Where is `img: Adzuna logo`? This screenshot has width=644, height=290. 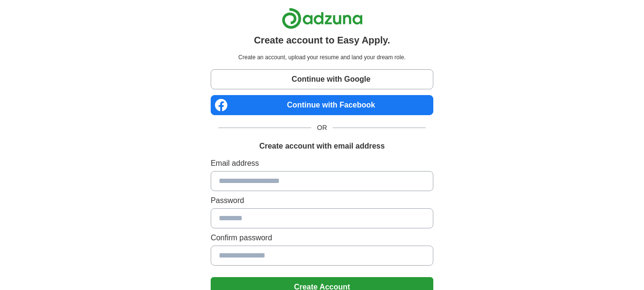 img: Adzuna logo is located at coordinates (322, 18).